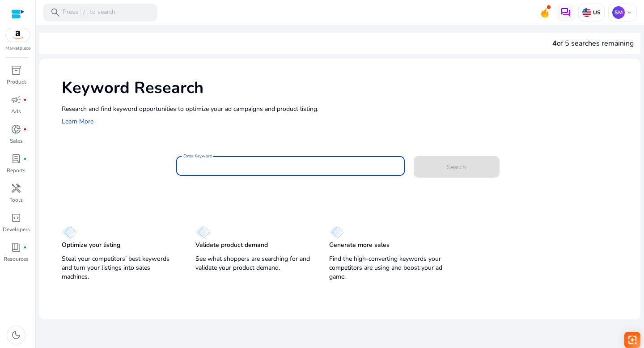  Describe the element at coordinates (16, 170) in the screenshot. I see `p: Reports` at that location.